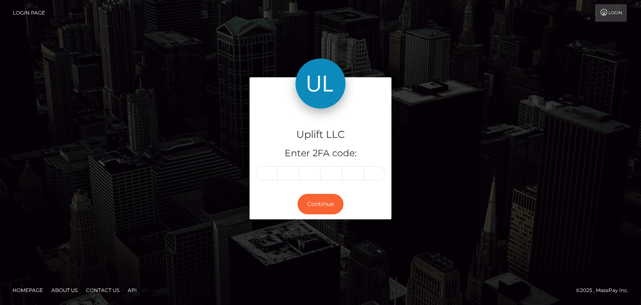 Image resolution: width=641 pixels, height=305 pixels. Describe the element at coordinates (605, 290) in the screenshot. I see `div: © 2025 , MassPay Inc.` at that location.